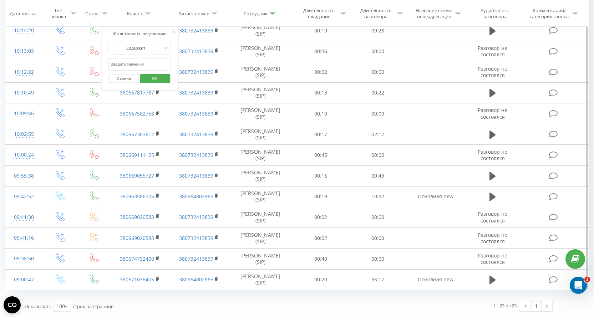  What do you see at coordinates (24, 30) in the screenshot?
I see `div: 10:14:20` at bounding box center [24, 30].